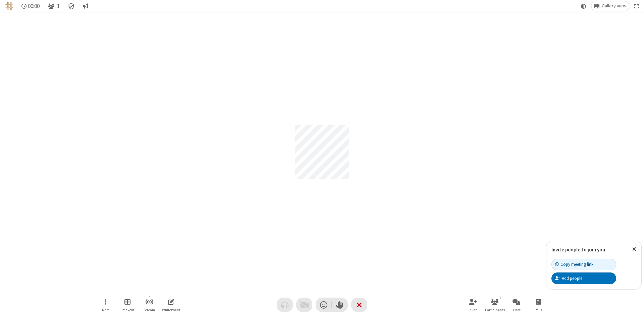 The width and height of the screenshot is (644, 317). I want to click on span: Gallery view, so click(614, 6).